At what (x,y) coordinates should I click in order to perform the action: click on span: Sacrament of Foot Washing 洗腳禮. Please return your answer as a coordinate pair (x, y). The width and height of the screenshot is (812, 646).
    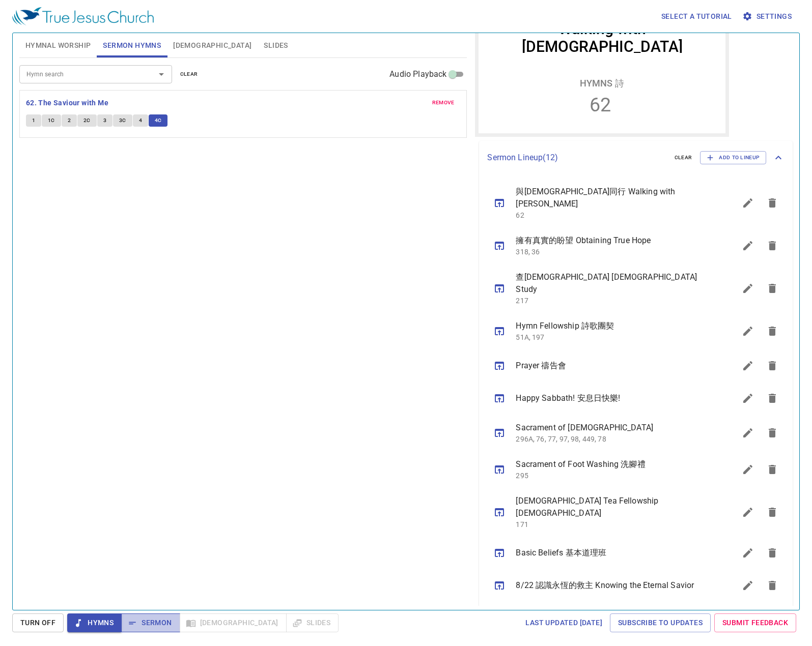
    Looking at the image, I should click on (613, 464).